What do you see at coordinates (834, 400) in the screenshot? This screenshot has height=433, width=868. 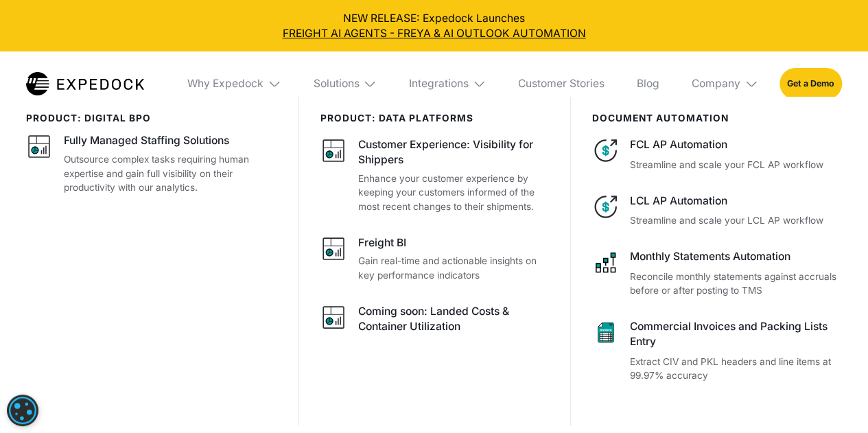 I see `div: Chat Widget` at bounding box center [834, 400].